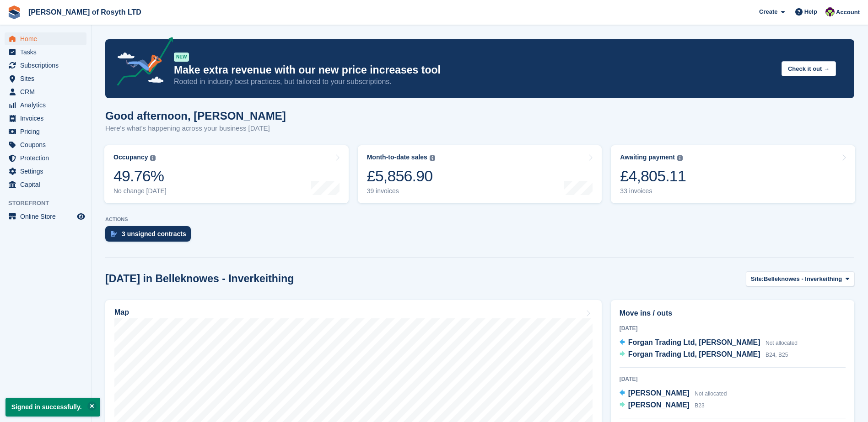 The image size is (868, 422). I want to click on p: Make extra revenue with our new price increases tool, so click(474, 70).